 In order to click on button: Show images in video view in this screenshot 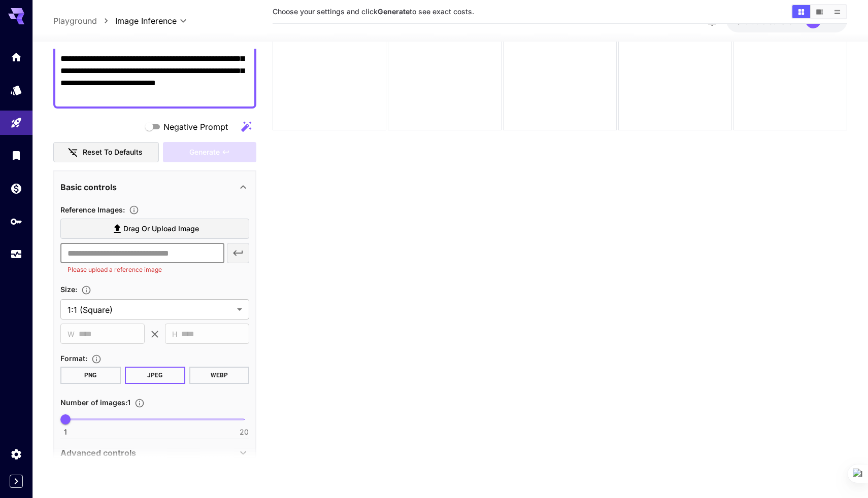, I will do `click(819, 12)`.